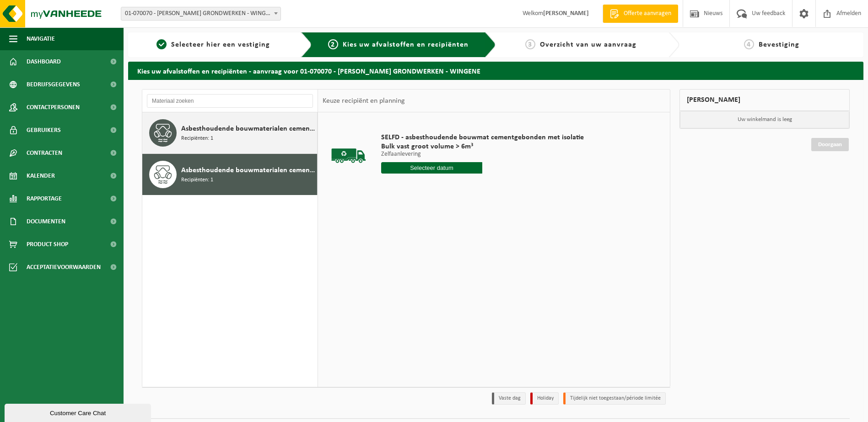 The width and height of the screenshot is (868, 422). Describe the element at coordinates (161, 44) in the screenshot. I see `span: 1` at that location.